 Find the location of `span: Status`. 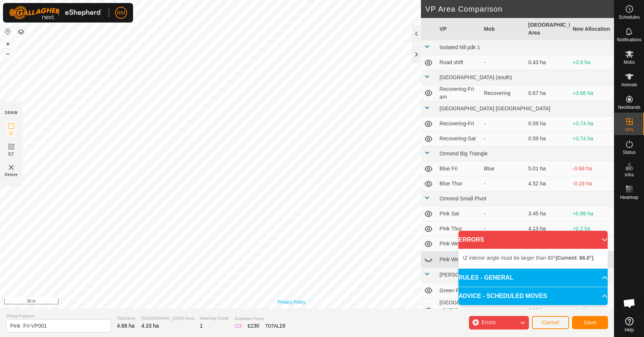

span: Status is located at coordinates (629, 152).